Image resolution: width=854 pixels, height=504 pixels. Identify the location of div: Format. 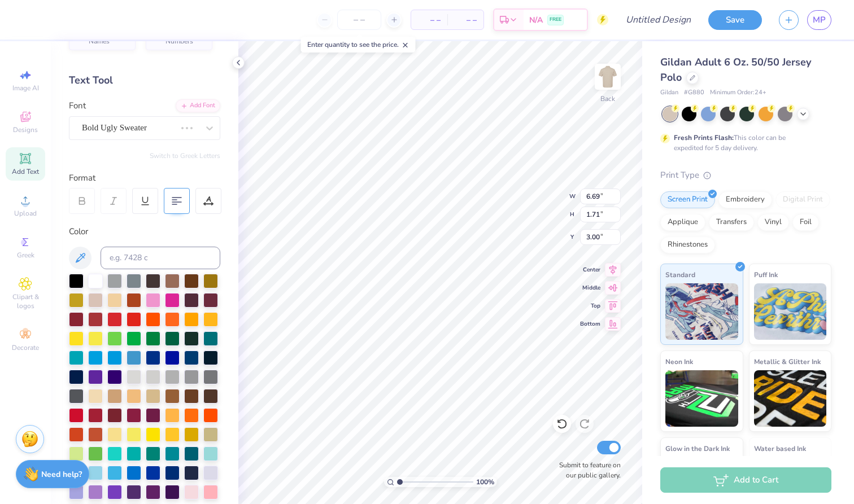
(145, 178).